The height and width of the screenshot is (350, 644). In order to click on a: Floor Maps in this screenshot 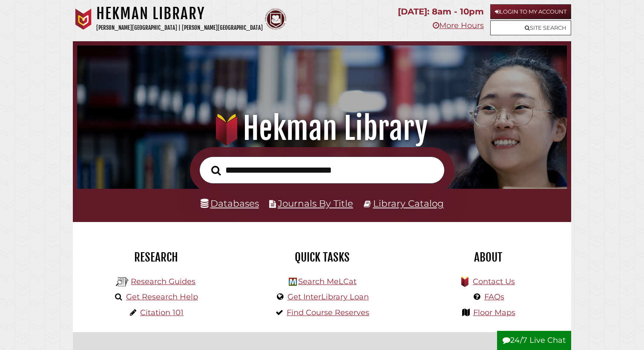, I will do `click(494, 312)`.